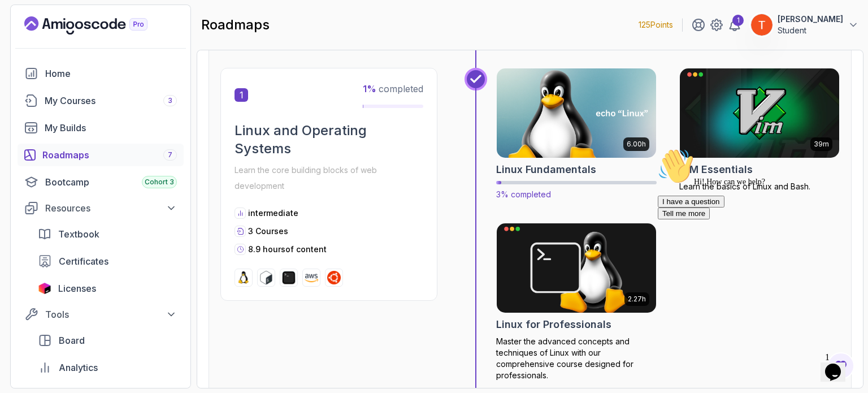  Describe the element at coordinates (170, 155) in the screenshot. I see `span: 7` at that location.